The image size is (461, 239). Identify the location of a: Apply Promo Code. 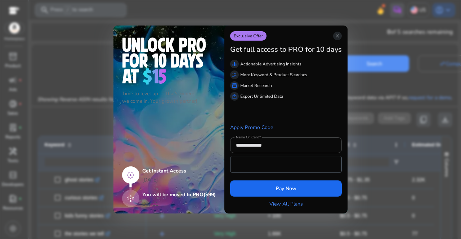
(251, 127).